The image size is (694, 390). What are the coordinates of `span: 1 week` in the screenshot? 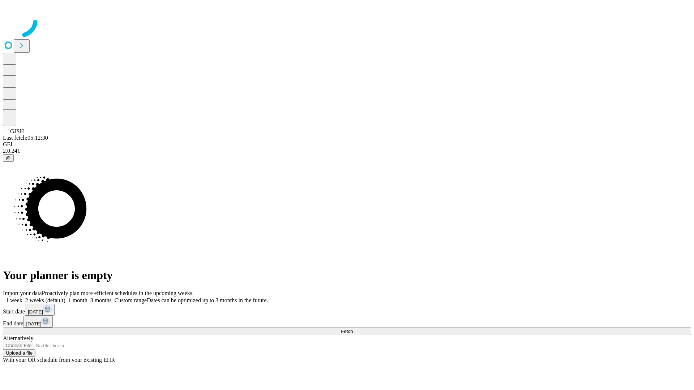 It's located at (14, 300).